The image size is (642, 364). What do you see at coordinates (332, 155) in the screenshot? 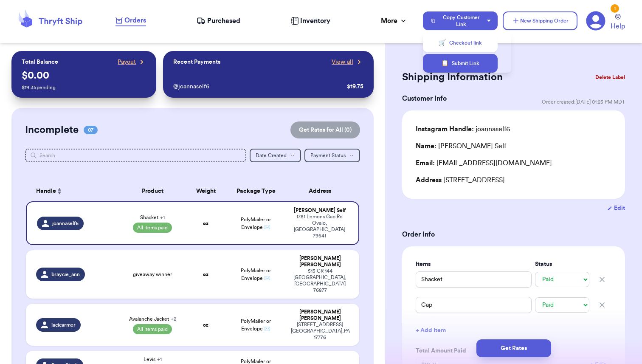
I see `button: Payment Status` at bounding box center [332, 155].